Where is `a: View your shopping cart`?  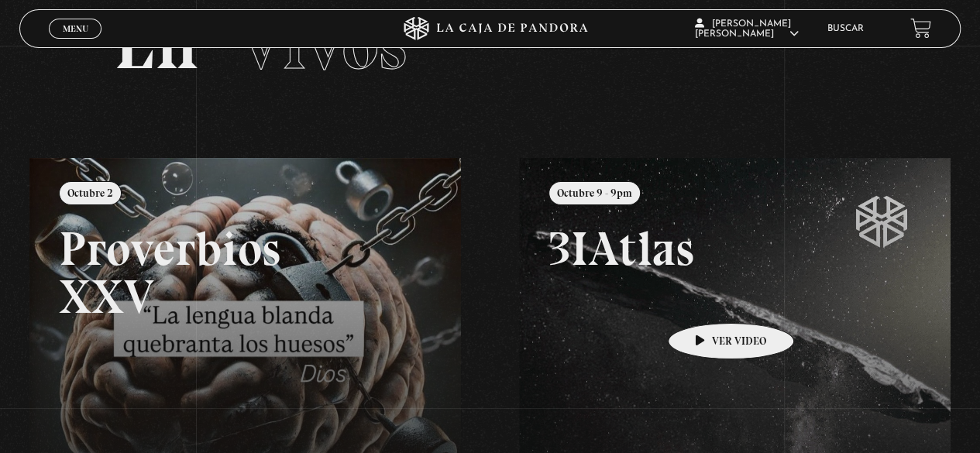
a: View your shopping cart is located at coordinates (920, 28).